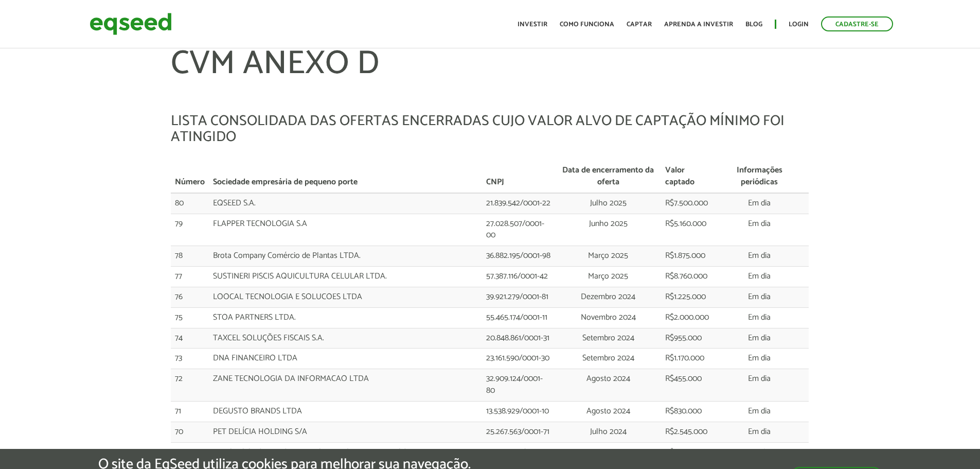 This screenshot has height=469, width=980. Describe the element at coordinates (689, 297) in the screenshot. I see `td: R$1.225.000` at that location.